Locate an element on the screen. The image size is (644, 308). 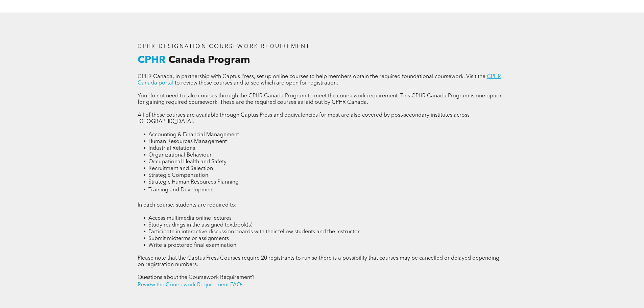
span: Strategic Compensation is located at coordinates (178, 175).